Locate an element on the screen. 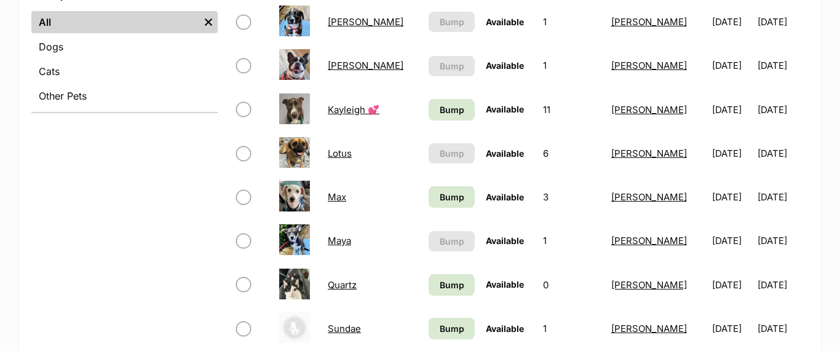  a: Dogs is located at coordinates (124, 47).